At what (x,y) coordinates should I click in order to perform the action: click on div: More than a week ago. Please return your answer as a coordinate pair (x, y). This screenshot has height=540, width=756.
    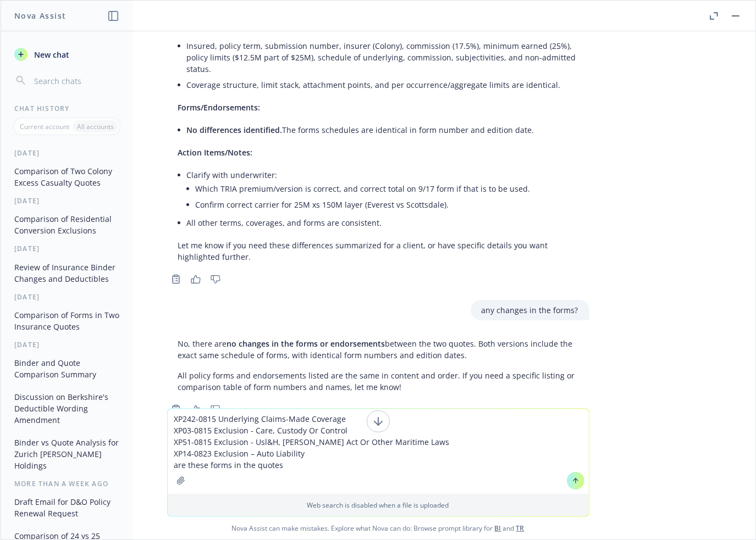
    Looking at the image, I should click on (67, 483).